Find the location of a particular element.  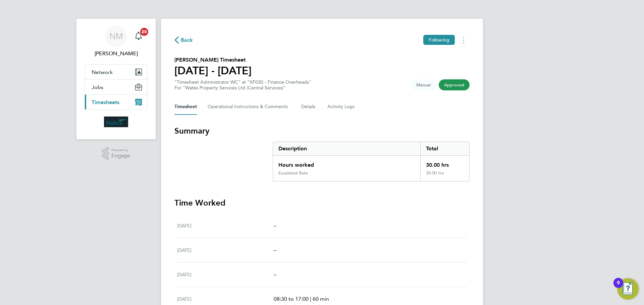

span: Jobs is located at coordinates (97, 87).